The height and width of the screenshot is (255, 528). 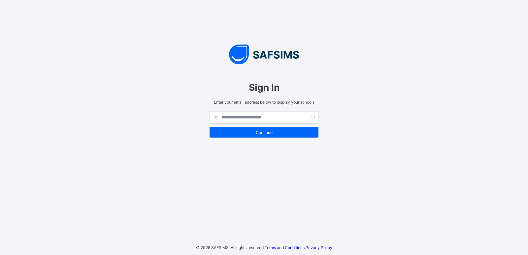 What do you see at coordinates (319, 247) in the screenshot?
I see `a: Privacy Policy` at bounding box center [319, 247].